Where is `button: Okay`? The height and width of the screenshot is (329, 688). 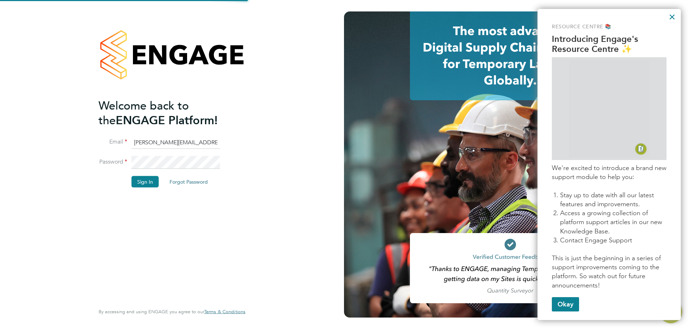 button: Okay is located at coordinates (566, 305).